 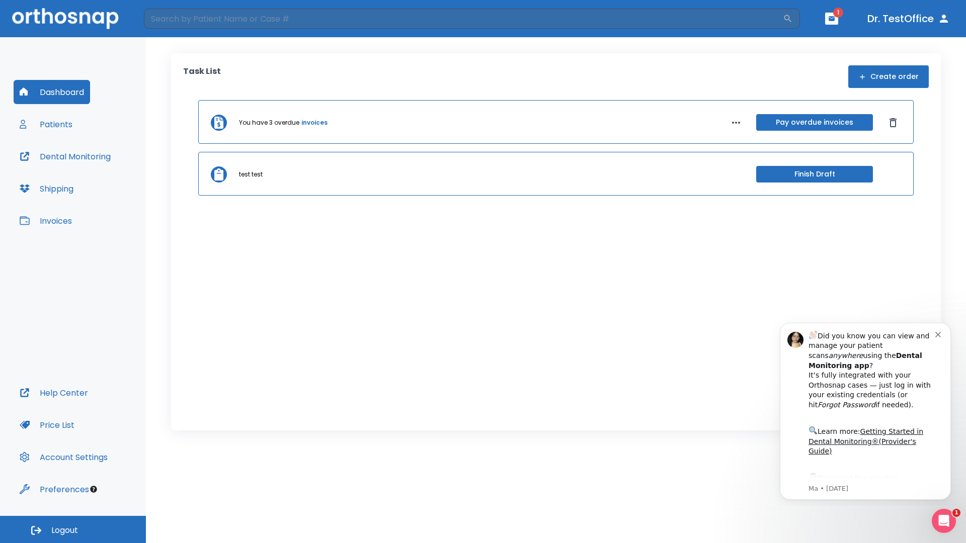 I want to click on a: (Provider's Guide), so click(x=98, y=133).